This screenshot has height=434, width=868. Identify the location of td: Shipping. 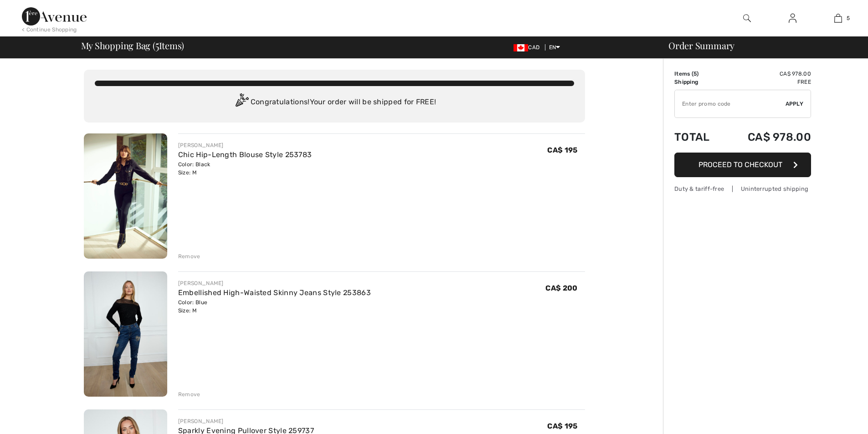
(698, 82).